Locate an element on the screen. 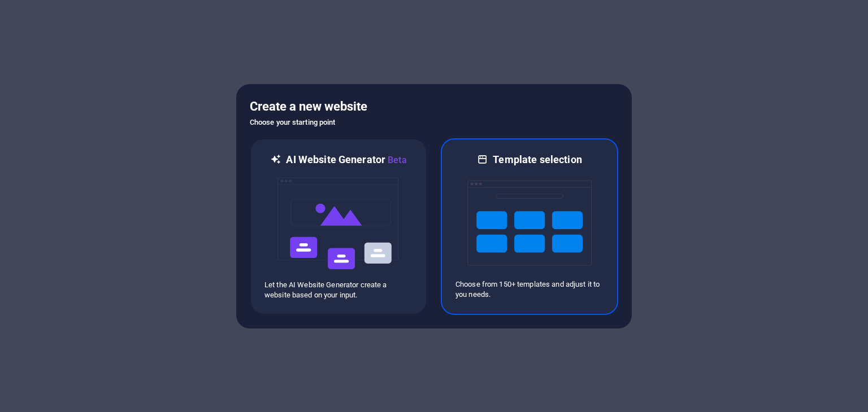  div: AI Website GeneratorBetaaiLet the AI Website Generator create a website based on your input. is located at coordinates (339, 226).